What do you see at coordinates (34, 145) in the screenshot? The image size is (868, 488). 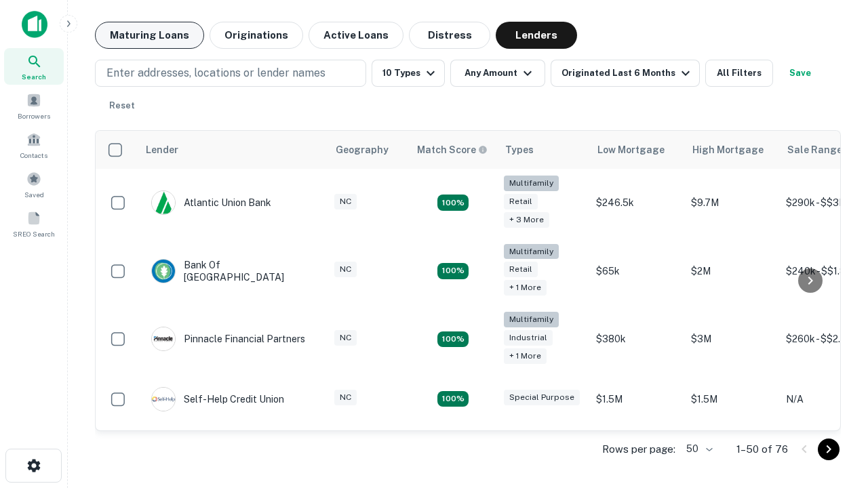 I see `a: Contacts` at bounding box center [34, 145].